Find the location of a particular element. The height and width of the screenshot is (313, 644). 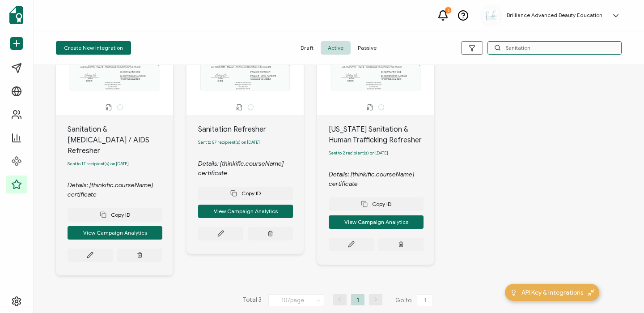

img: sertifier-logomark-colored.svg is located at coordinates (16, 15).